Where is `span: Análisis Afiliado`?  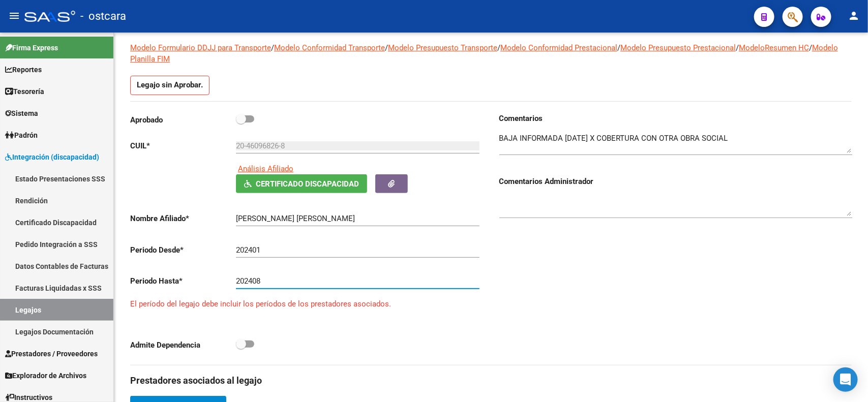 span: Análisis Afiliado is located at coordinates (266, 169).